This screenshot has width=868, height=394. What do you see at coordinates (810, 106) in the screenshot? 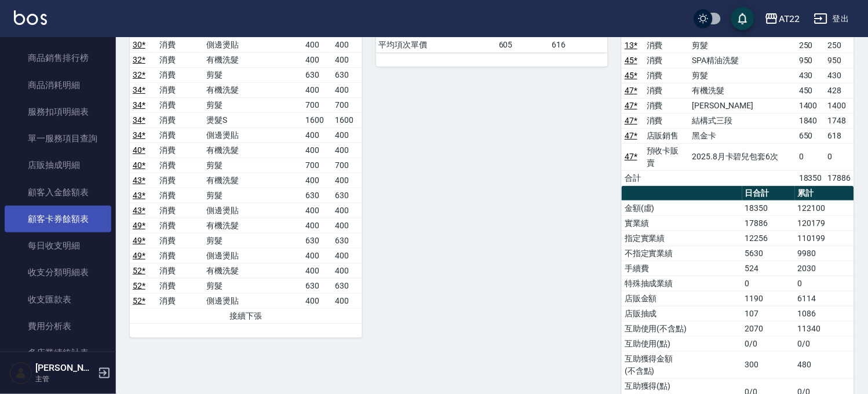
I see `td: 1400` at bounding box center [810, 106].